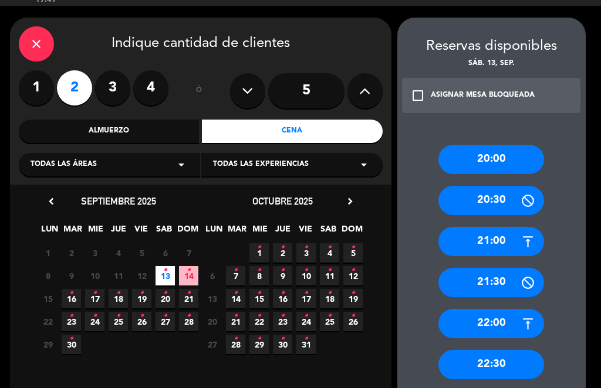 Image resolution: width=601 pixels, height=388 pixels. Describe the element at coordinates (71, 344) in the screenshot. I see `span: 30` at that location.